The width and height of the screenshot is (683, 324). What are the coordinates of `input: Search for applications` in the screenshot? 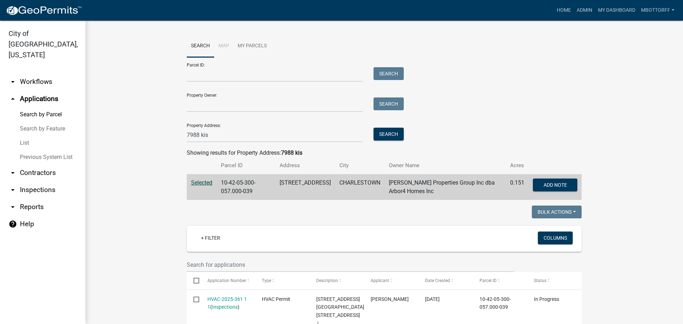 It's located at (351, 265).